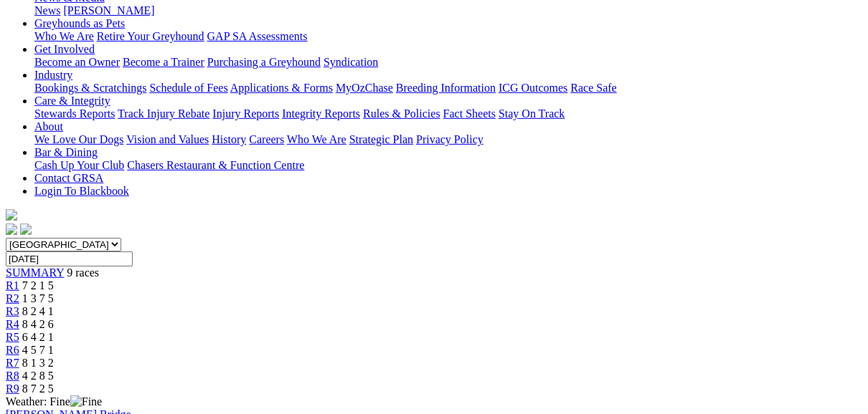  I want to click on a: Care & Integrity, so click(72, 100).